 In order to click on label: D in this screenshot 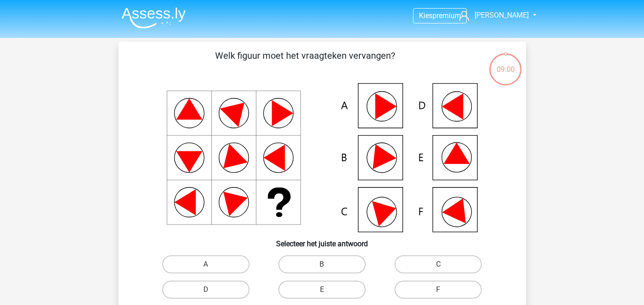, I will do `click(206, 290)`.